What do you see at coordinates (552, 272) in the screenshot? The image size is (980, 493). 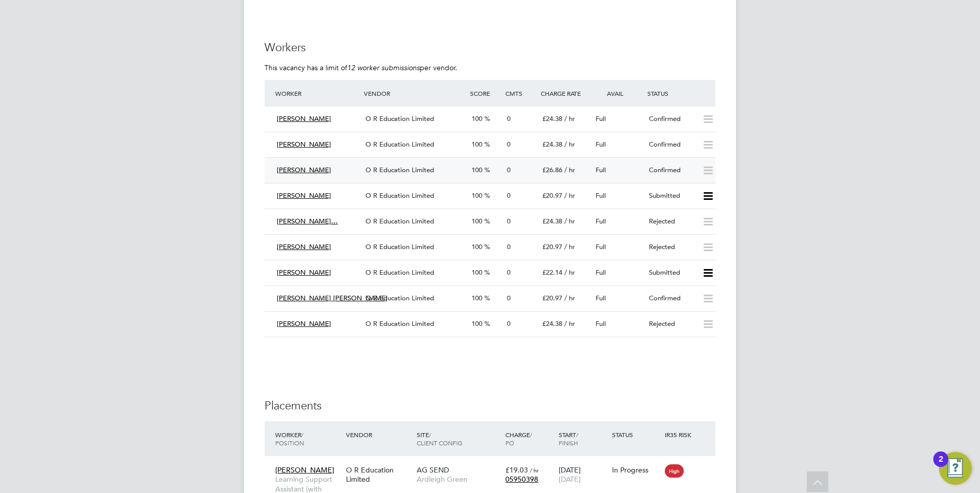 I see `span: £22.14` at bounding box center [552, 272].